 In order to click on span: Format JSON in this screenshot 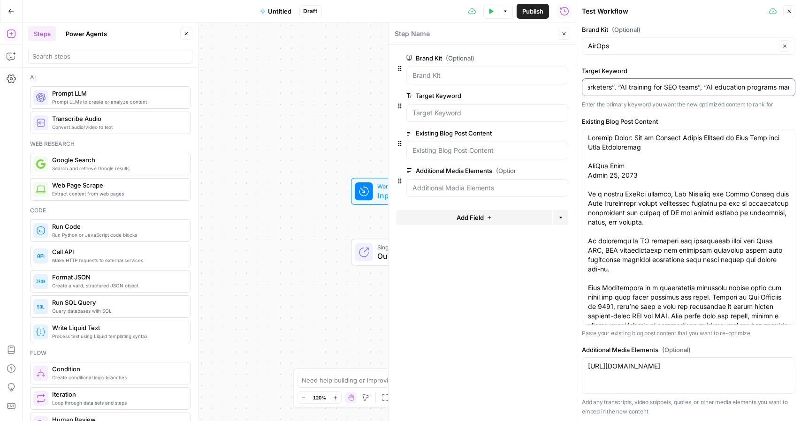, I will do `click(117, 277)`.